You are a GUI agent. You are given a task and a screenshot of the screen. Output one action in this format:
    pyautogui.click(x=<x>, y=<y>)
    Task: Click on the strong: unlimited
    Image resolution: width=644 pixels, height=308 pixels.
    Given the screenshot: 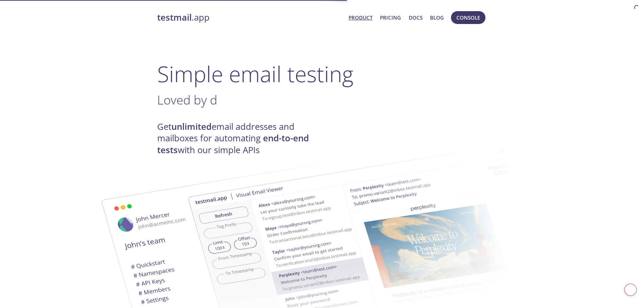 What is the action you would take?
    pyautogui.click(x=191, y=126)
    